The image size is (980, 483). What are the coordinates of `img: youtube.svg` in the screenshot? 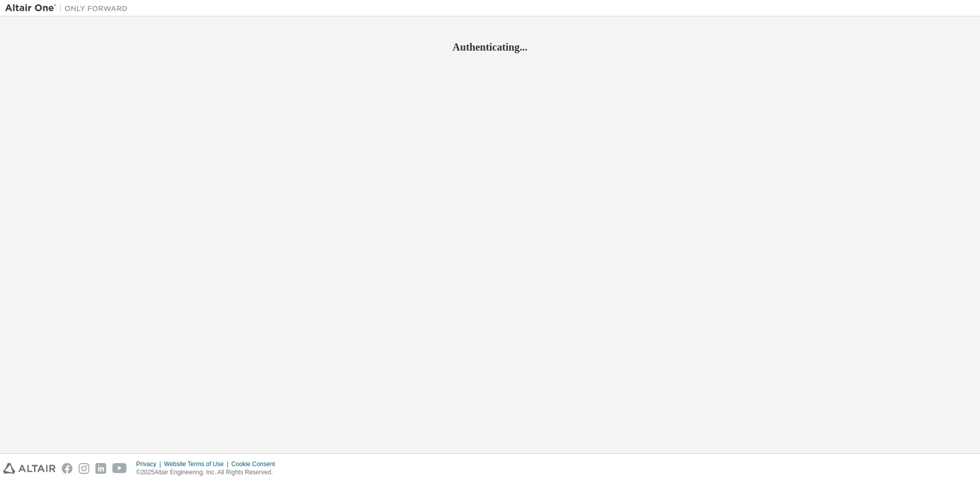 It's located at (120, 468).